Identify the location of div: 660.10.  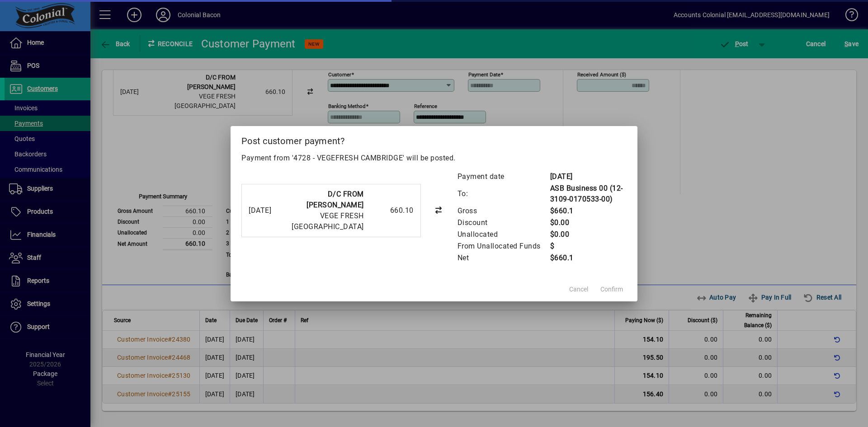
(392, 211).